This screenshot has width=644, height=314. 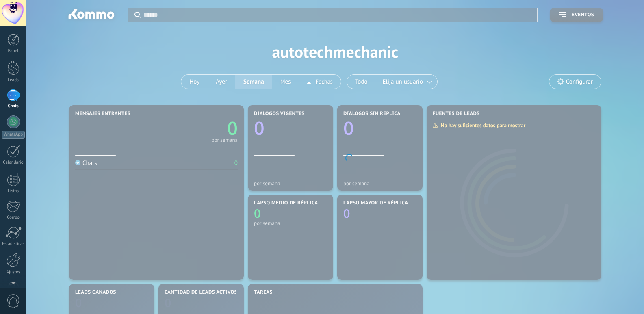 What do you see at coordinates (13, 244) in the screenshot?
I see `div: Estadísticas` at bounding box center [13, 244].